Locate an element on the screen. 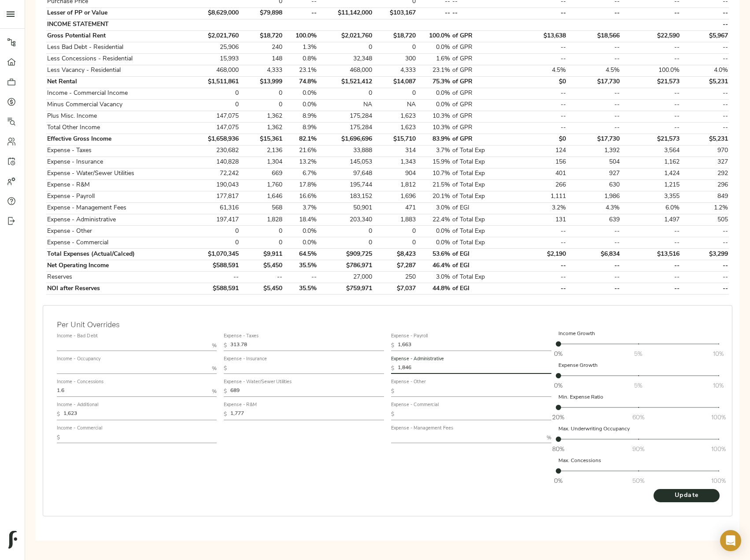 The image size is (750, 560). td: 82.1% is located at coordinates (301, 139).